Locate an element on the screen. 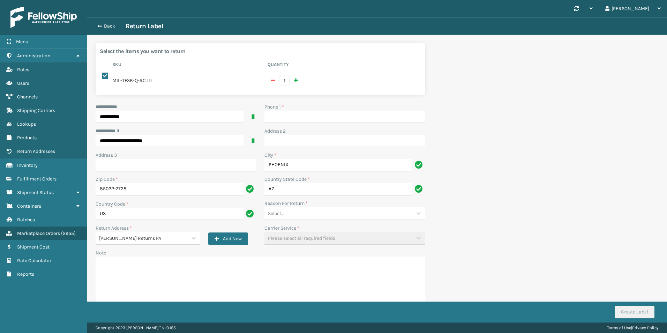 The image size is (667, 333). span: Administration is located at coordinates (33, 55).